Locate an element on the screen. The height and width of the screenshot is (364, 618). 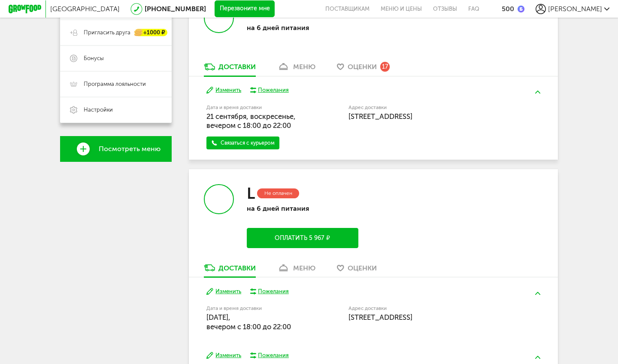
div: +1000 ₽ is located at coordinates (151, 32).